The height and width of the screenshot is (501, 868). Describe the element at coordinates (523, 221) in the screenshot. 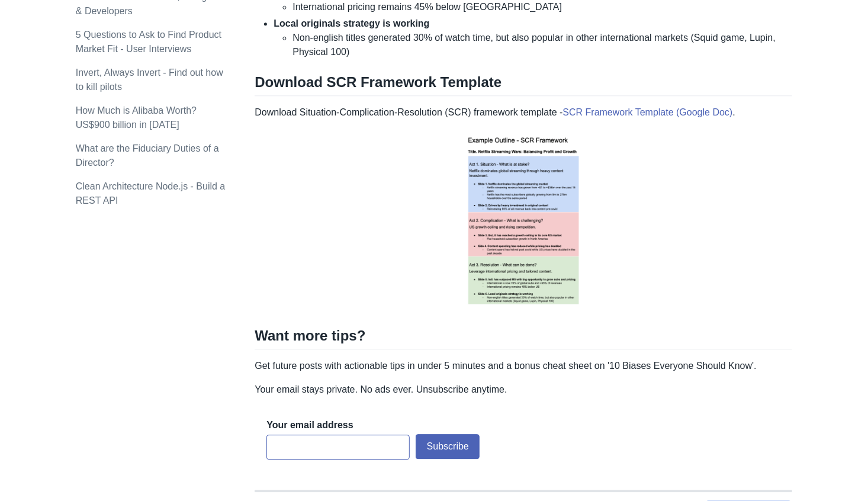

I see `img: example scr template` at that location.